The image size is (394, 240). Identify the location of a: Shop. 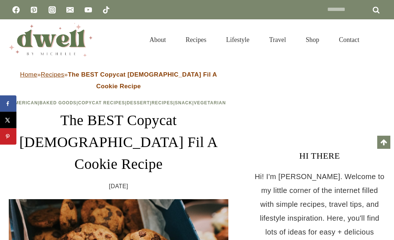
(312, 40).